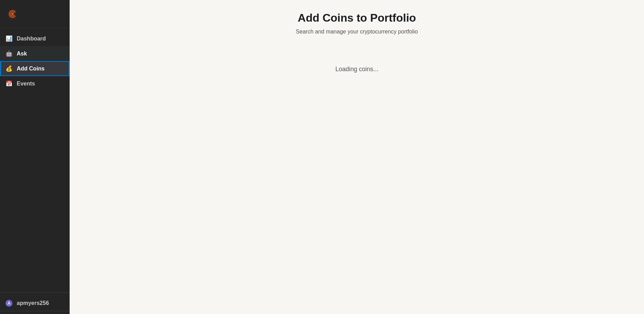 This screenshot has height=314, width=644. What do you see at coordinates (9, 303) in the screenshot?
I see `div: A` at bounding box center [9, 303].